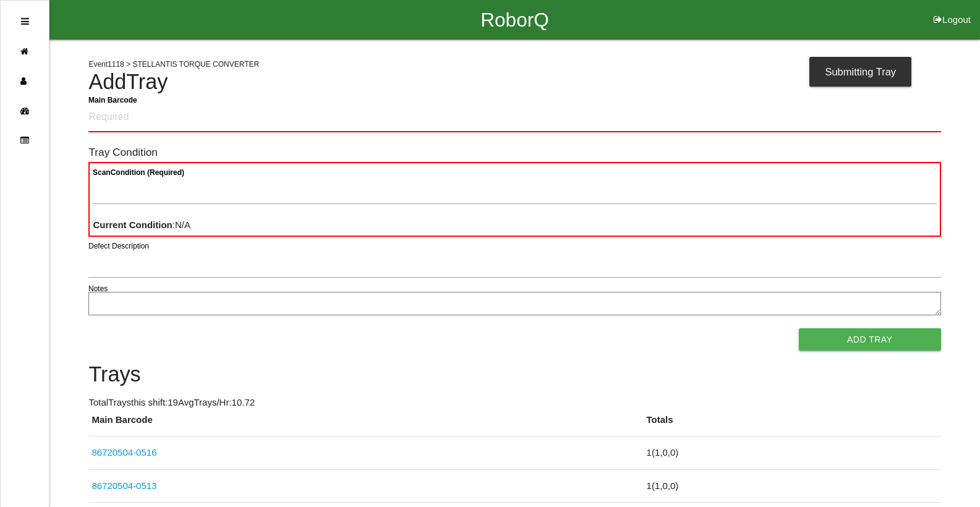  I want to click on button: Add Tray, so click(870, 339).